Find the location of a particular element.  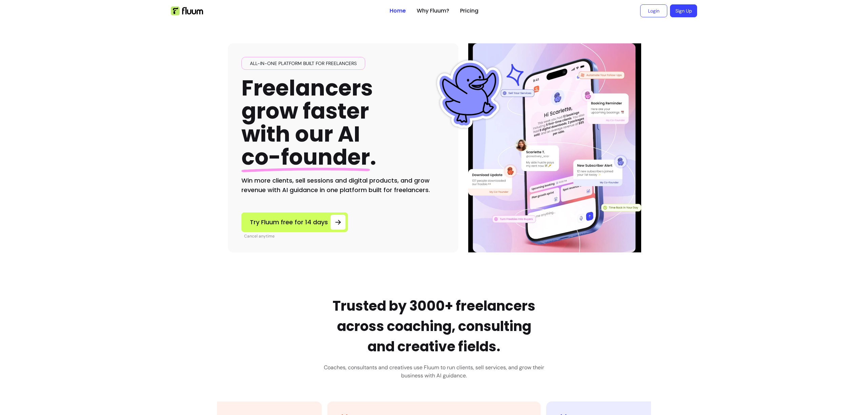

h3: Coaches, consultants and creatives use Fluum to run clients, sell services, and grow their busine... is located at coordinates (434, 372).